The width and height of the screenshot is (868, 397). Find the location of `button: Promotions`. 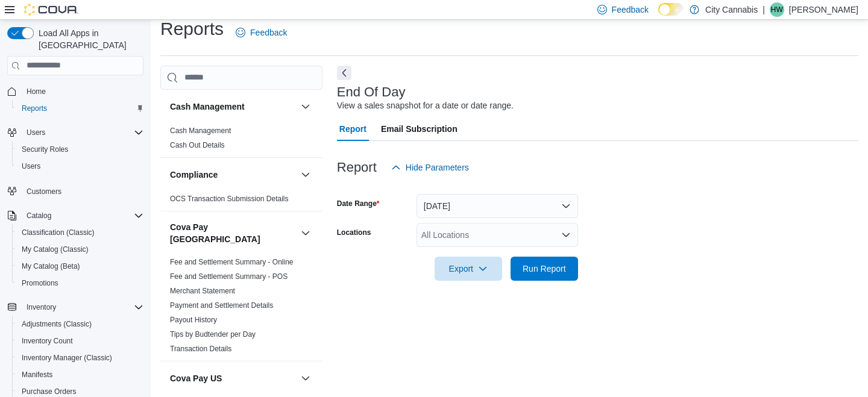

button: Promotions is located at coordinates (80, 284).